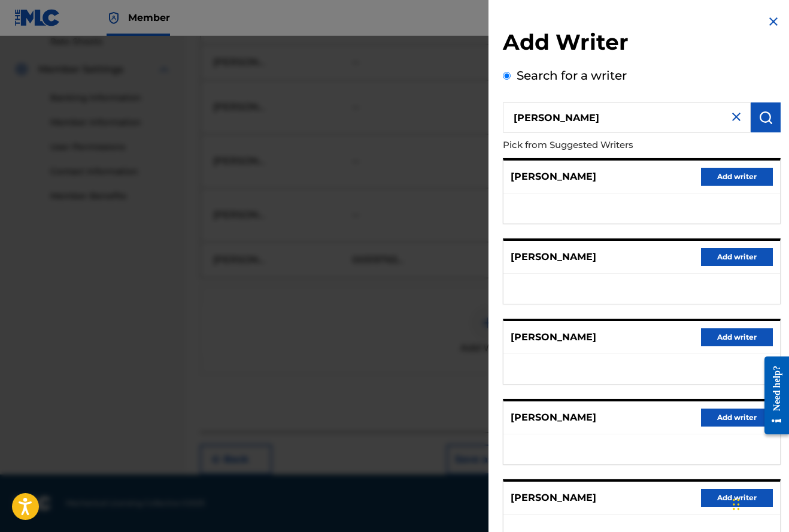  I want to click on img: close, so click(736, 117).